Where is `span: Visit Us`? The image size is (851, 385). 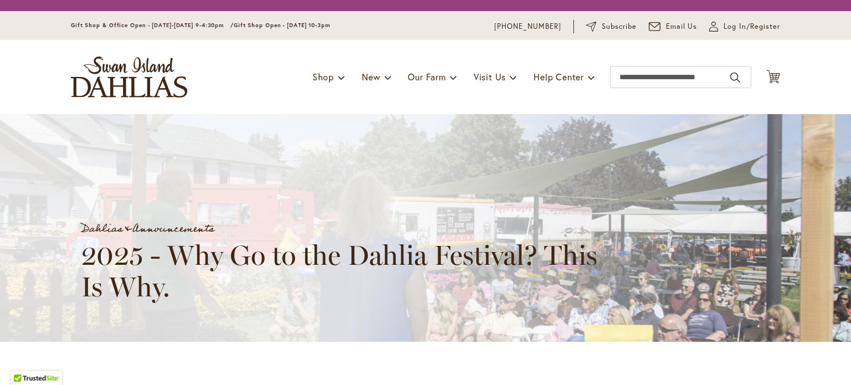 span: Visit Us is located at coordinates (490, 76).